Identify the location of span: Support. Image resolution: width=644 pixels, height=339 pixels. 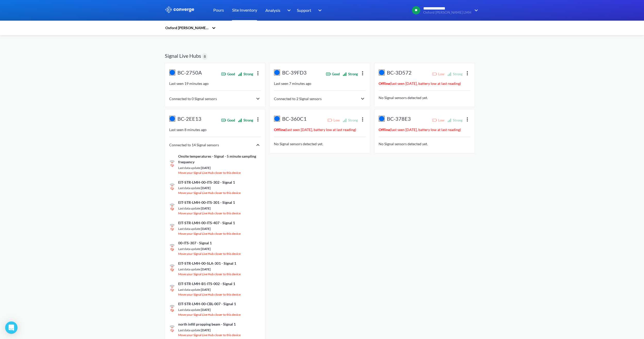
(304, 10).